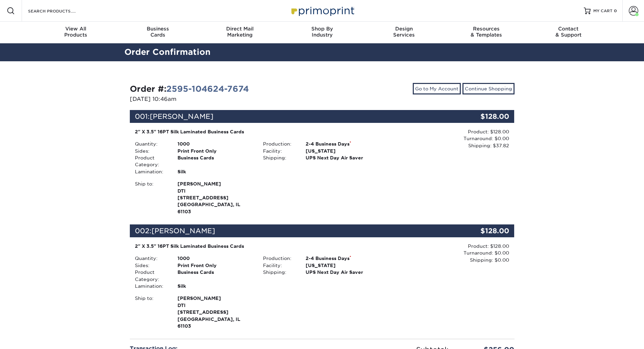 The image size is (644, 349). I want to click on span: View All, so click(76, 29).